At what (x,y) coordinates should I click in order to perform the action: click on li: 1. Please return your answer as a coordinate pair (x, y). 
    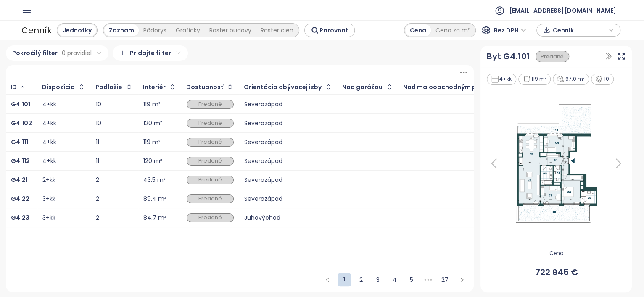
    Looking at the image, I should click on (344, 280).